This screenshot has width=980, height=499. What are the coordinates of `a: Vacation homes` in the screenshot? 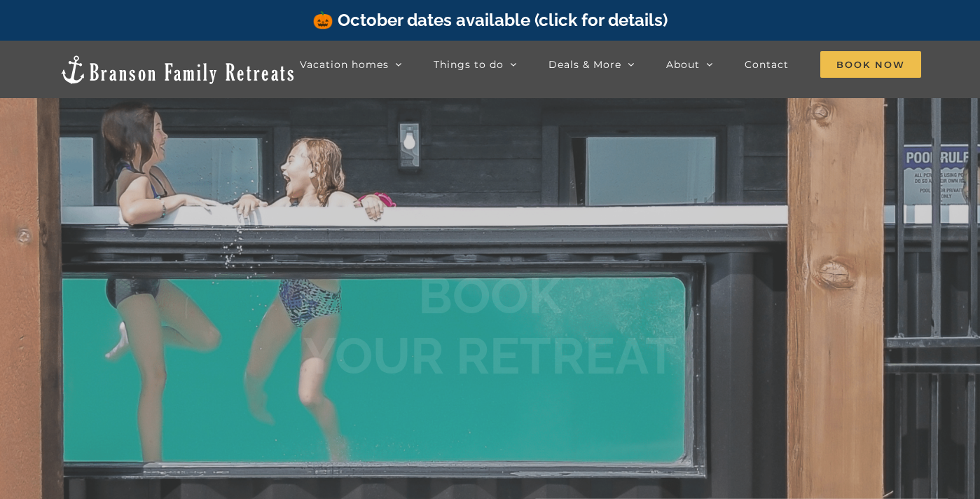 It's located at (351, 65).